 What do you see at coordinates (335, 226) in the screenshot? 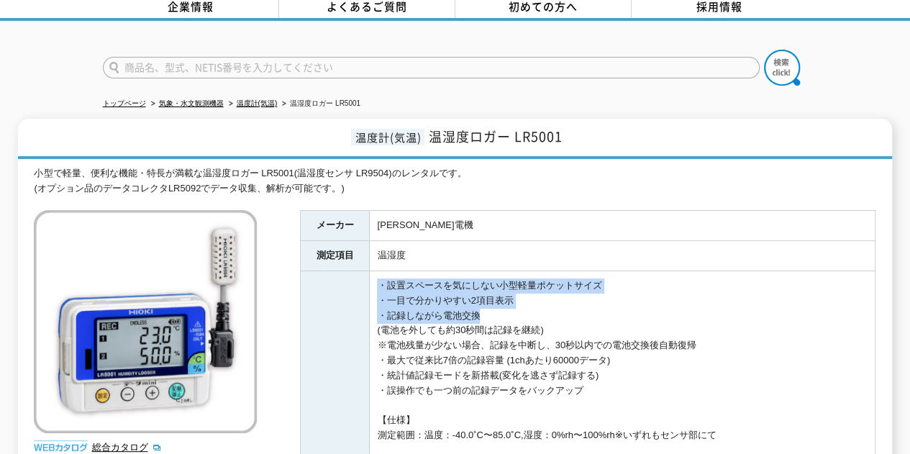
I see `th: メーカー` at bounding box center [335, 226].